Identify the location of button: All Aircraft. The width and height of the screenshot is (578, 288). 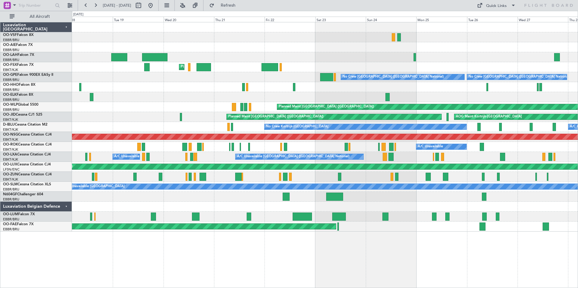
(36, 17).